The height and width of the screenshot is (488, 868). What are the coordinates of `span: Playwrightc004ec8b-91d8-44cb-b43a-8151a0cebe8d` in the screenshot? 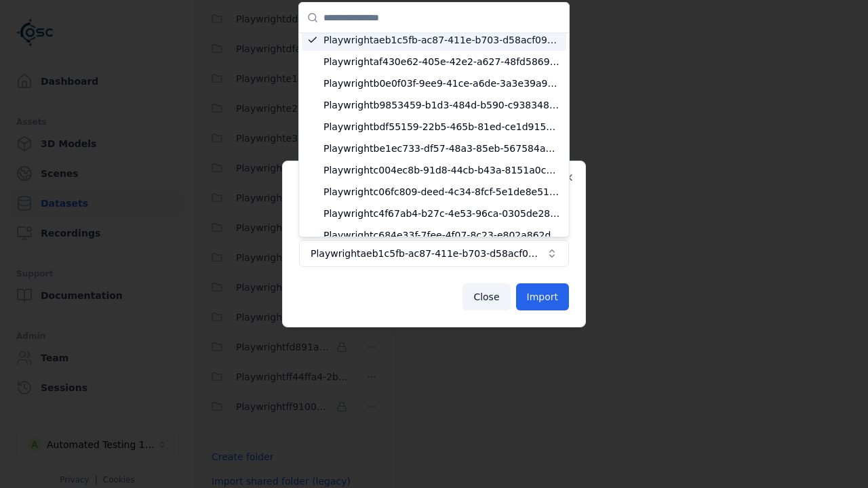 It's located at (442, 170).